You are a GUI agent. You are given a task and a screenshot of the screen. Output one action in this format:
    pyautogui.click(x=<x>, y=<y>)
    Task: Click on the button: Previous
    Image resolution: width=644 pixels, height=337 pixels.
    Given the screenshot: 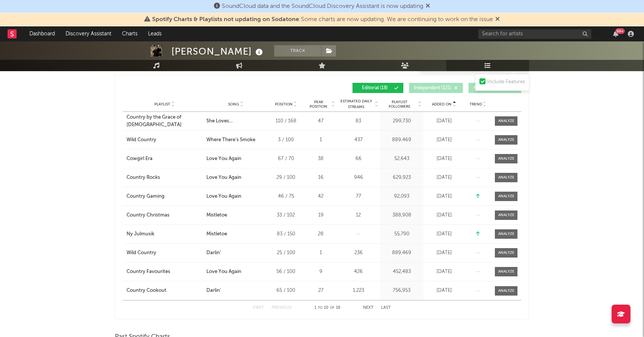 What is the action you would take?
    pyautogui.click(x=282, y=308)
    